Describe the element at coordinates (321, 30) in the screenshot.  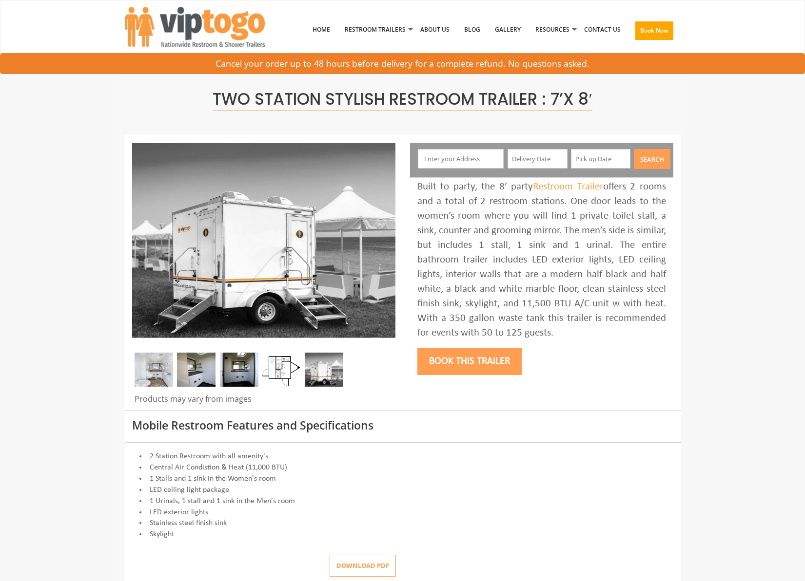
I see `a: Home` at that location.